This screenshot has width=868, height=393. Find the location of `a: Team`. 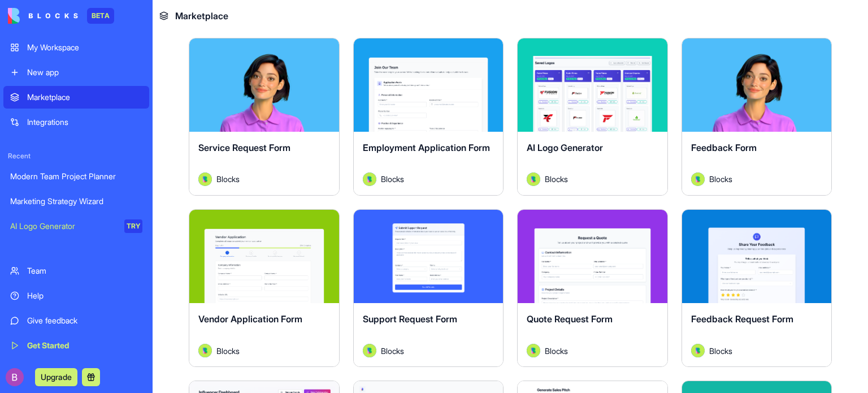

a: Team is located at coordinates (77, 271).